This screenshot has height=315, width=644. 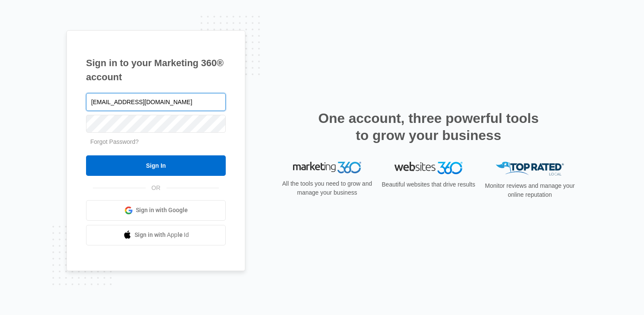 What do you see at coordinates (156, 235) in the screenshot?
I see `a: Sign in with Apple Id` at bounding box center [156, 235].